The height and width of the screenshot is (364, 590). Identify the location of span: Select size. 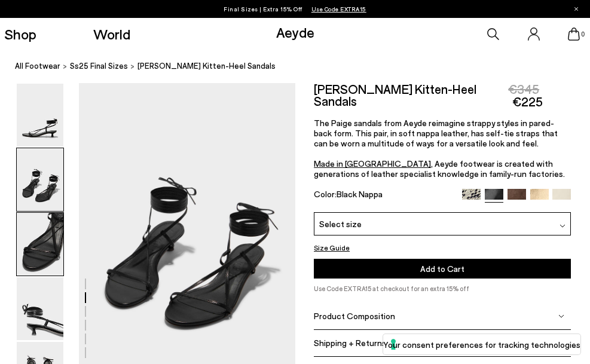
(340, 224).